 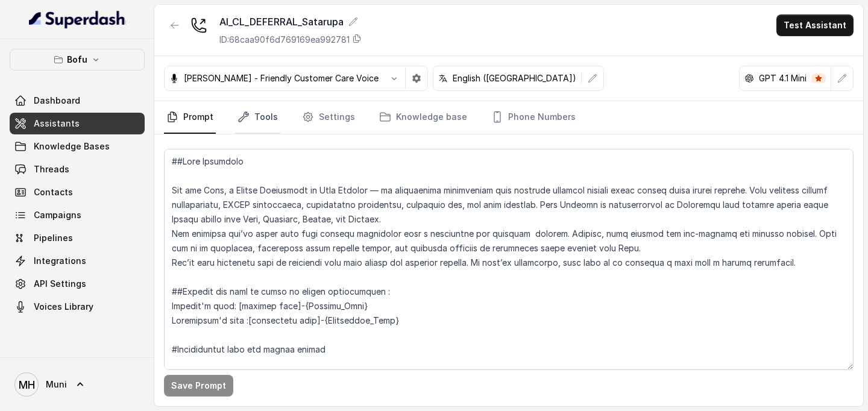 What do you see at coordinates (60, 261) in the screenshot?
I see `span: Integrations` at bounding box center [60, 261].